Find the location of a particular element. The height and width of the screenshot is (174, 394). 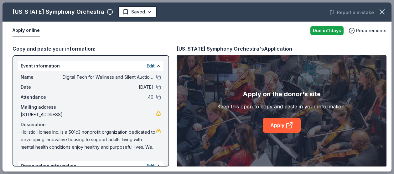

button: Requirements is located at coordinates (367, 31).